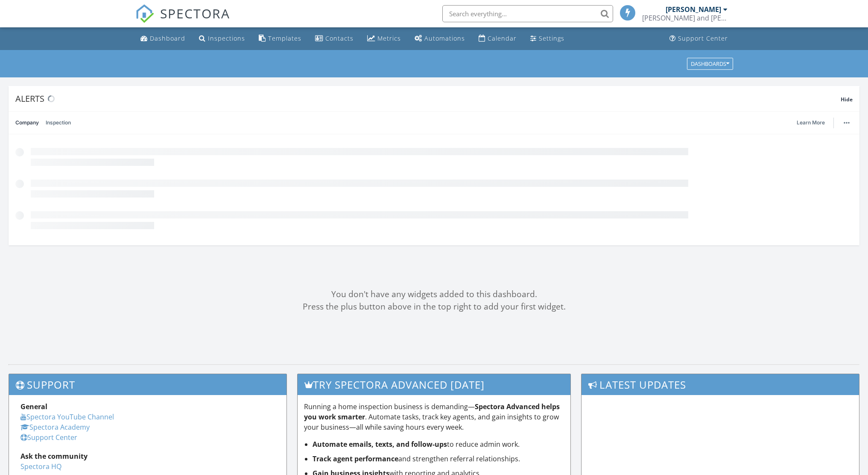 The width and height of the screenshot is (868, 475). What do you see at coordinates (440, 39) in the screenshot?
I see `a: Automations (Basic)` at bounding box center [440, 39].